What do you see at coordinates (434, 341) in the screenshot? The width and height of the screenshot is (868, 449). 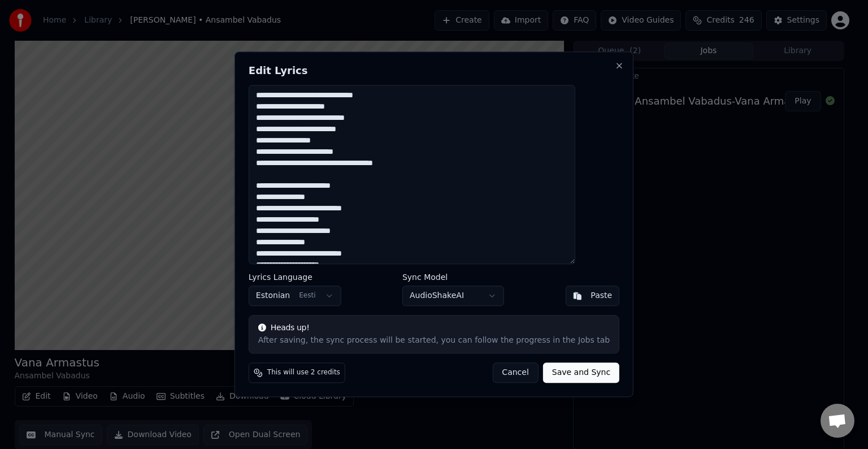 I see `div: After saving, the sync process will be started, you can follow the progress in the Jobs tab` at bounding box center [434, 341].